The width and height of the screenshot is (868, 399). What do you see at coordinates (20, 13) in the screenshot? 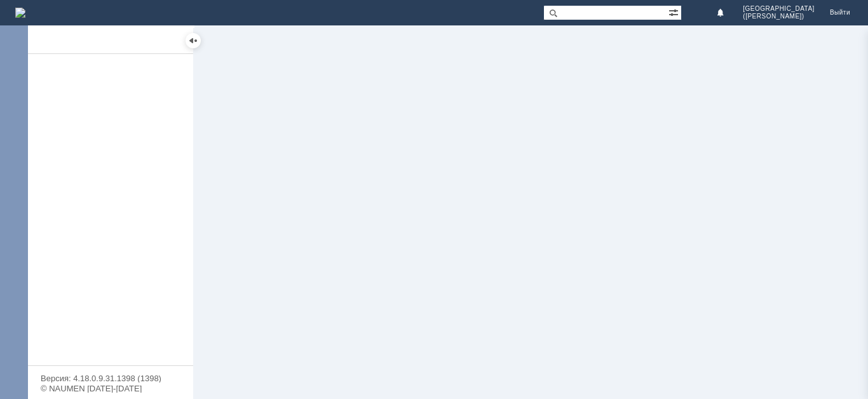
I see `img: logo` at bounding box center [20, 13].